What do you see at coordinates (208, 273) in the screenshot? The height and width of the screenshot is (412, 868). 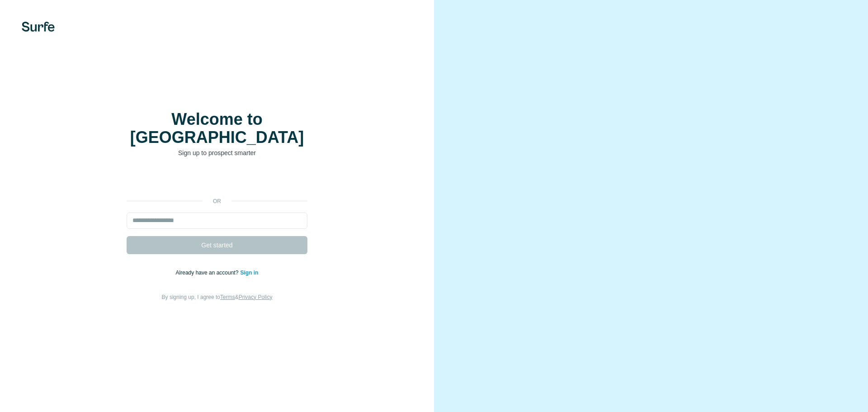 I see `span: Already have an account?` at bounding box center [208, 273].